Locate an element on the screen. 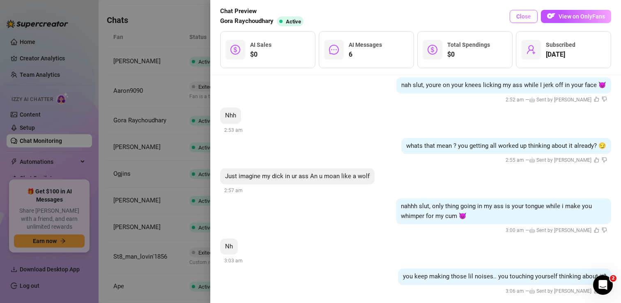  span: 3:03 am is located at coordinates (233, 261).